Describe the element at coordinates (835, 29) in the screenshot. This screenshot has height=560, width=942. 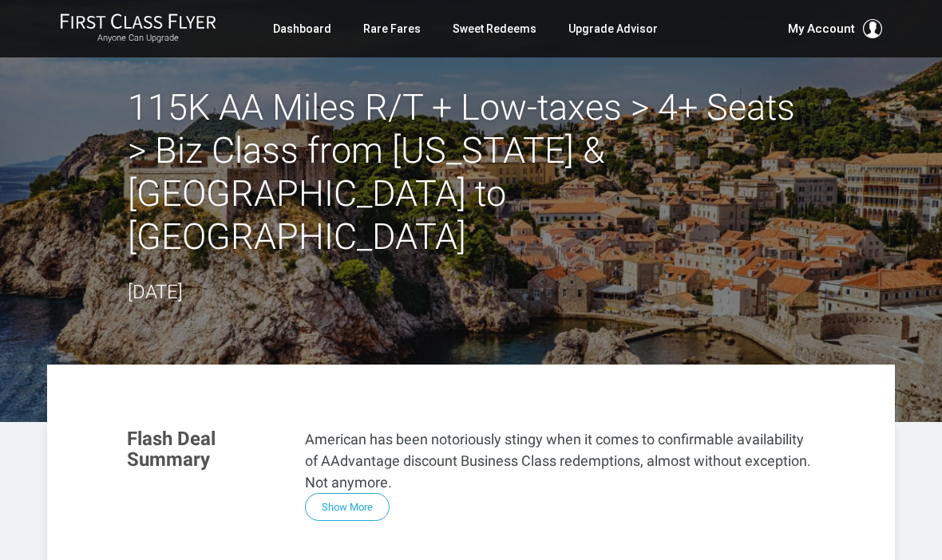
I see `button: My Account` at that location.